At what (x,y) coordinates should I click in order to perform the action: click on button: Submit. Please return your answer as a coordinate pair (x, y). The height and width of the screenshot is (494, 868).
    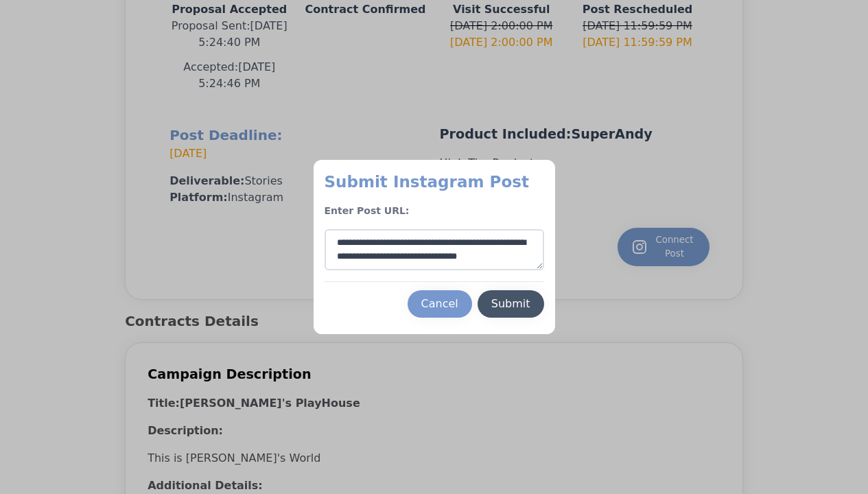
    Looking at the image, I should click on (511, 304).